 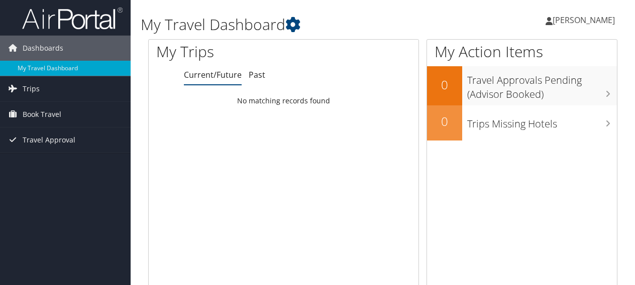 I want to click on span: Trips, so click(x=31, y=89).